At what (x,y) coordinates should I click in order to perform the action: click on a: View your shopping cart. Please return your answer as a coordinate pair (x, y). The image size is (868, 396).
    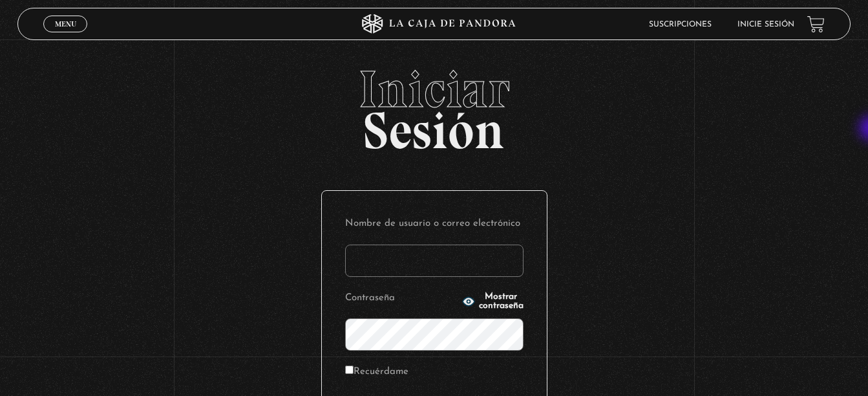
    Looking at the image, I should click on (816, 24).